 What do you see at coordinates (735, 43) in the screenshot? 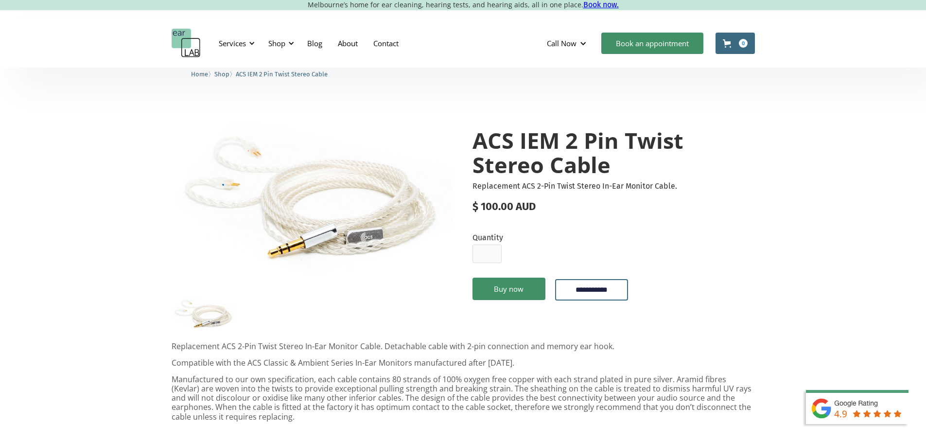
I see `a: Open cart` at bounding box center [735, 43].